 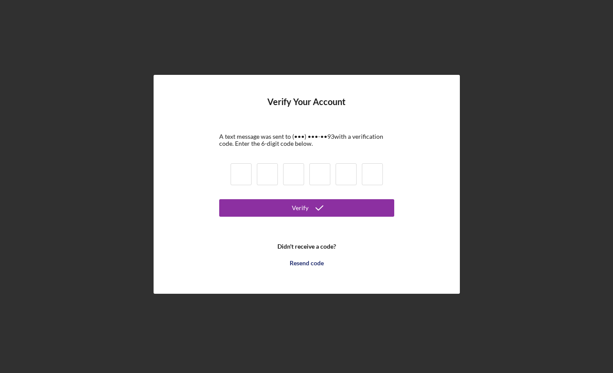 I want to click on button: Verify, so click(x=307, y=208).